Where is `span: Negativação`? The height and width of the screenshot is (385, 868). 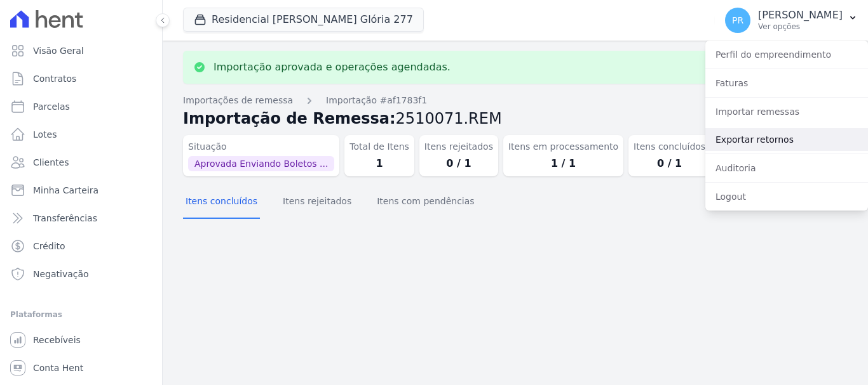 span: Negativação is located at coordinates (61, 274).